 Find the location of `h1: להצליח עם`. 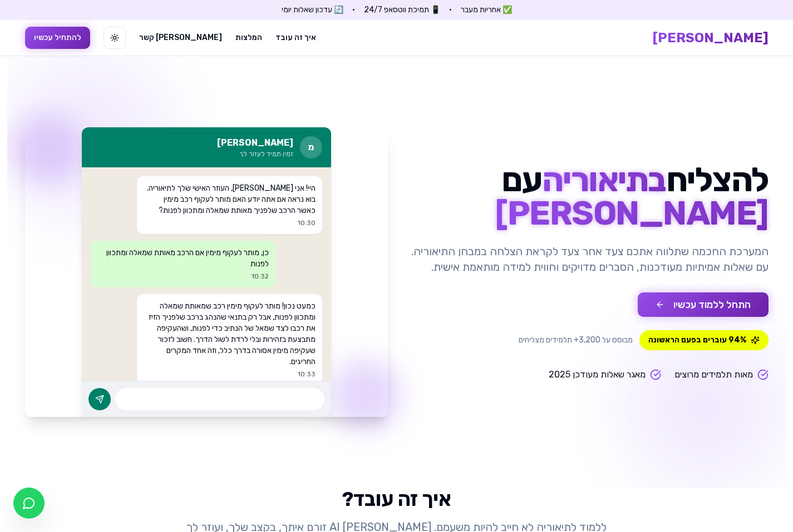

h1: להצליח עם is located at coordinates (587, 197).